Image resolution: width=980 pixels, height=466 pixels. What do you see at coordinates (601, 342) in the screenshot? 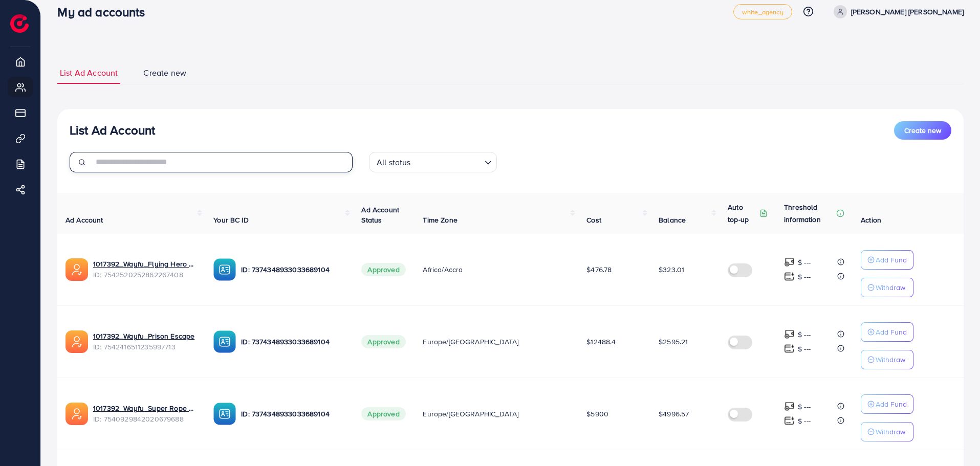
I see `span: $12488.4` at bounding box center [601, 342].